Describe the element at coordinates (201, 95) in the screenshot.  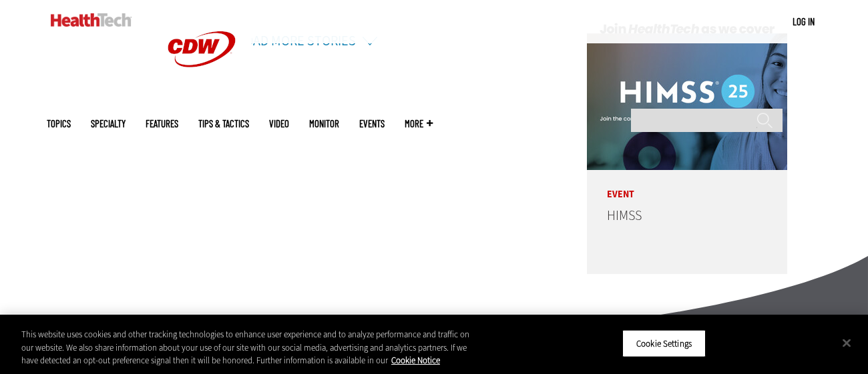
I see `a: CDW` at that location.